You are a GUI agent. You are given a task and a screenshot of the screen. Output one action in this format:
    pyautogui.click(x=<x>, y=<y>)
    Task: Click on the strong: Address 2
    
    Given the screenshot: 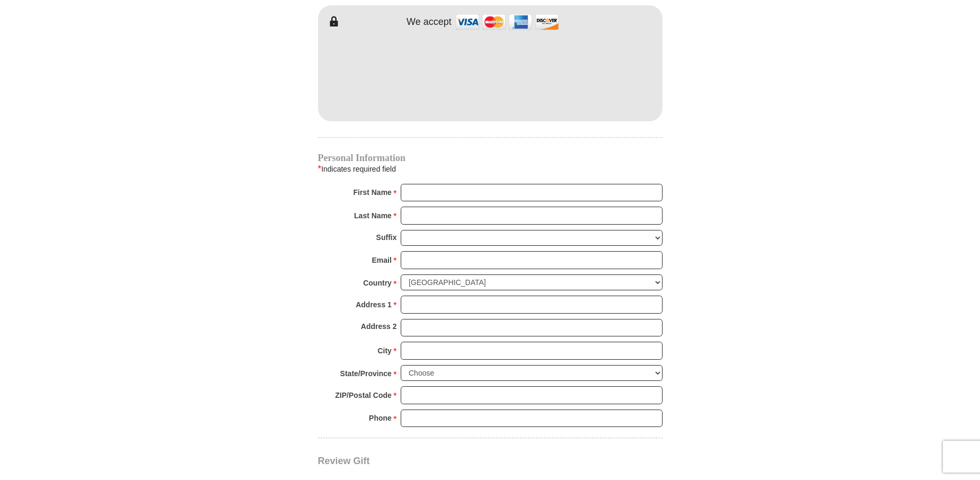 What is the action you would take?
    pyautogui.click(x=379, y=326)
    